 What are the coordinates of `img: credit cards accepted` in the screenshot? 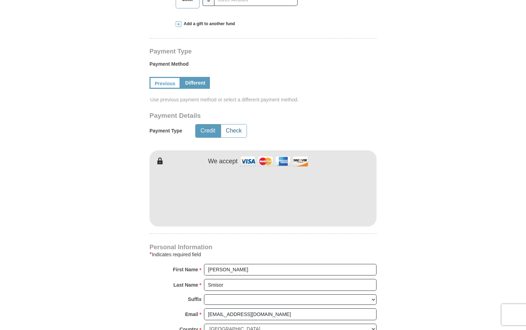 It's located at (274, 161).